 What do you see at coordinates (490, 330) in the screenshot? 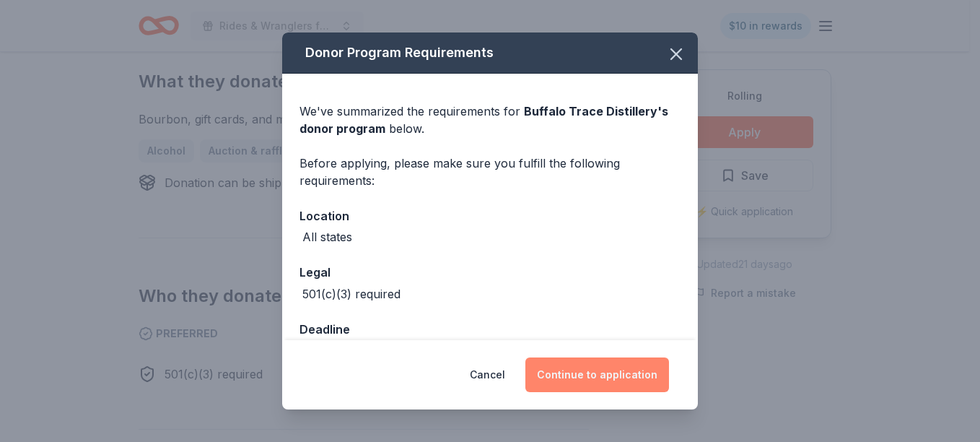
I see `div: Deadline` at bounding box center [490, 330].